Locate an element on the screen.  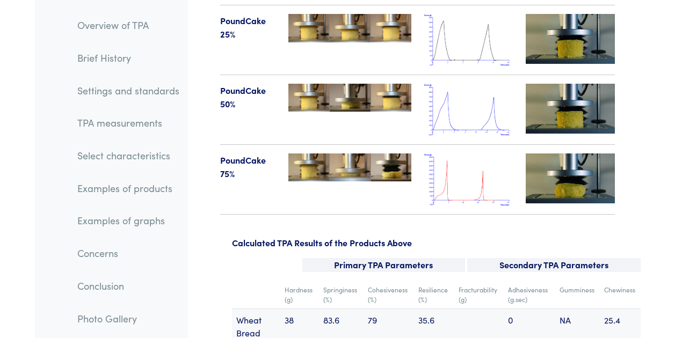
p: Secondary TPA Parameters is located at coordinates (553, 265).